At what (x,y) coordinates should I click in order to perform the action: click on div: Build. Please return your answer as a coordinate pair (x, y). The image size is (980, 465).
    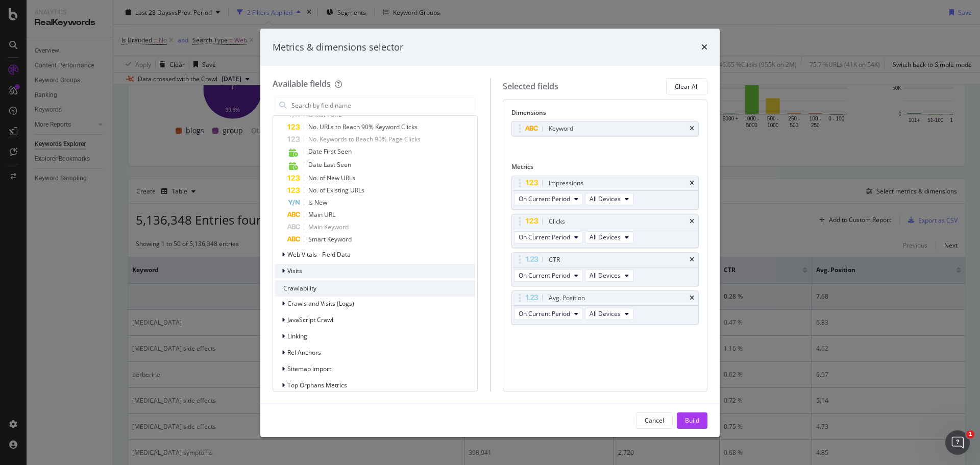
    Looking at the image, I should click on (692, 420).